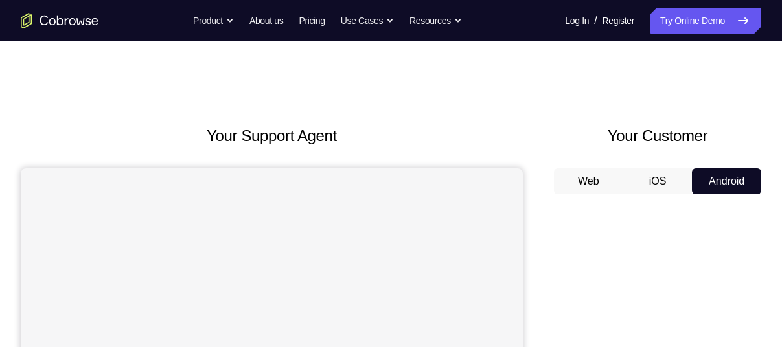 This screenshot has height=347, width=782. I want to click on button: iOS, so click(658, 181).